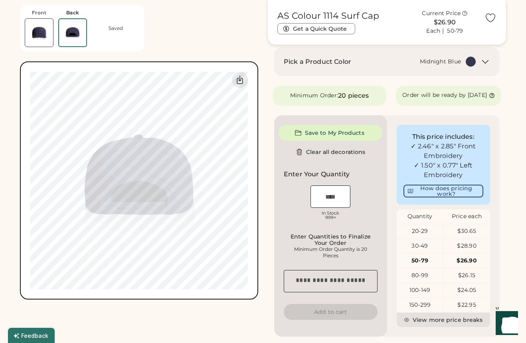 The image size is (526, 343). I want to click on h2: Pick a Product Color, so click(317, 62).